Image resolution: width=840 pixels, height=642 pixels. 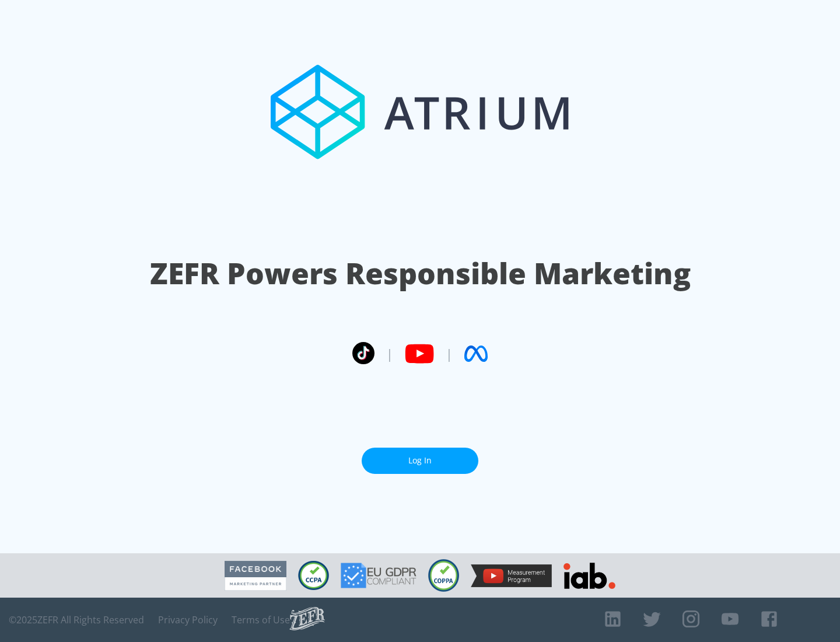 What do you see at coordinates (420, 461) in the screenshot?
I see `a: Log In` at bounding box center [420, 461].